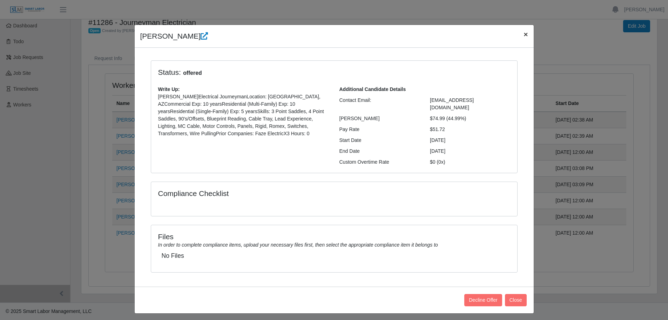 The height and width of the screenshot is (320, 668). Describe the element at coordinates (380, 140) in the screenshot. I see `div: Start Date` at that location.